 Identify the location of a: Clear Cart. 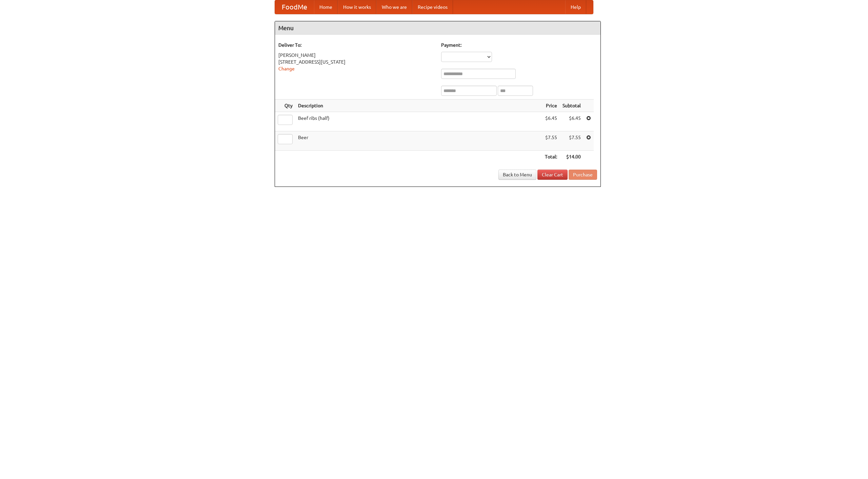
(552, 175).